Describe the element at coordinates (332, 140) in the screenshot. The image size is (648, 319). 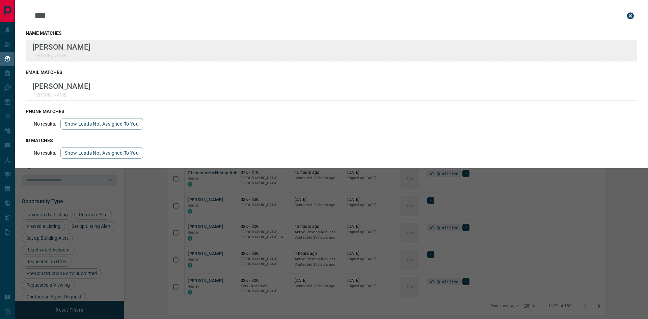
I see `h3: id matches` at that location.